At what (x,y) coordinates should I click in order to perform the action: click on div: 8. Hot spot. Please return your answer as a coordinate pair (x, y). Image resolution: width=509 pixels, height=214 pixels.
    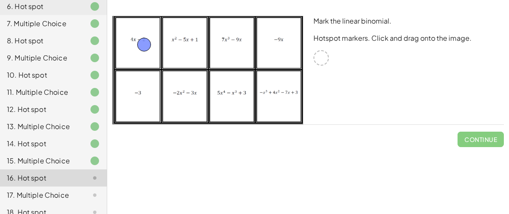
    Looking at the image, I should click on (41, 41).